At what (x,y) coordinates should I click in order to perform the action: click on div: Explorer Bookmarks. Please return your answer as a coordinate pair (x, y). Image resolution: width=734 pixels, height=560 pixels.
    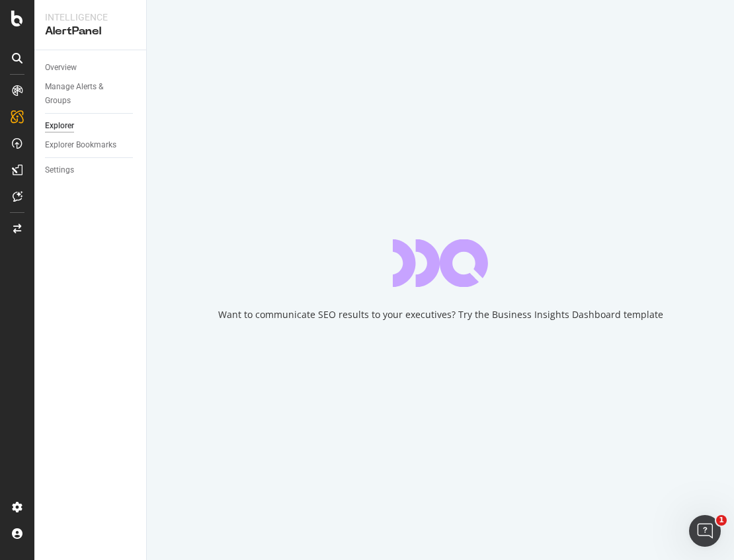
    Looking at the image, I should click on (81, 145).